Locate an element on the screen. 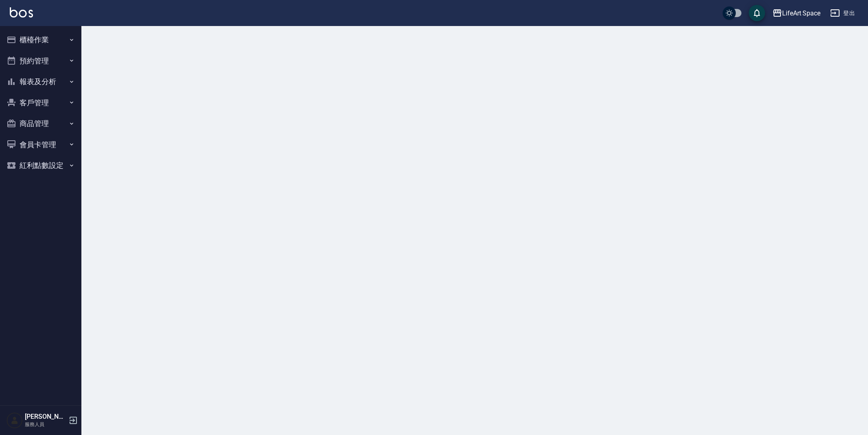 The width and height of the screenshot is (868, 435). button: 登出 is located at coordinates (843, 13).